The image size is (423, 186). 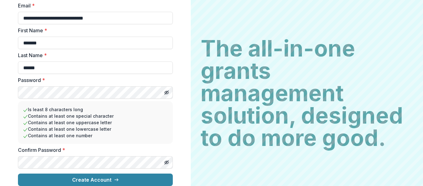 I want to click on label: Confirm Password, so click(x=94, y=150).